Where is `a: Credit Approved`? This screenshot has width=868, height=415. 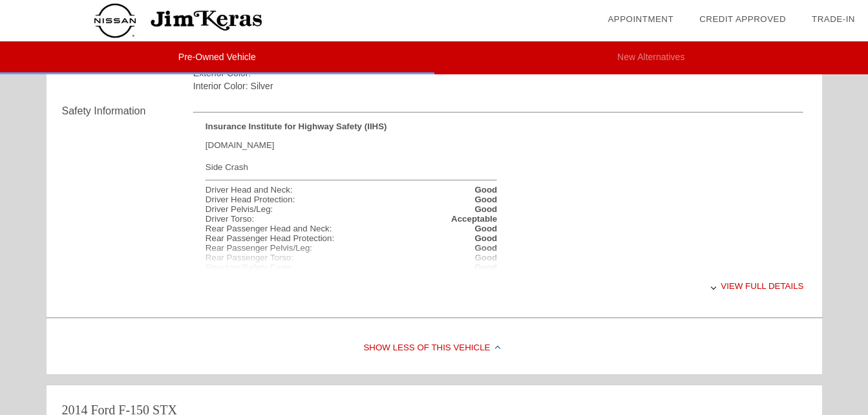
a: Credit Approved is located at coordinates (742, 19).